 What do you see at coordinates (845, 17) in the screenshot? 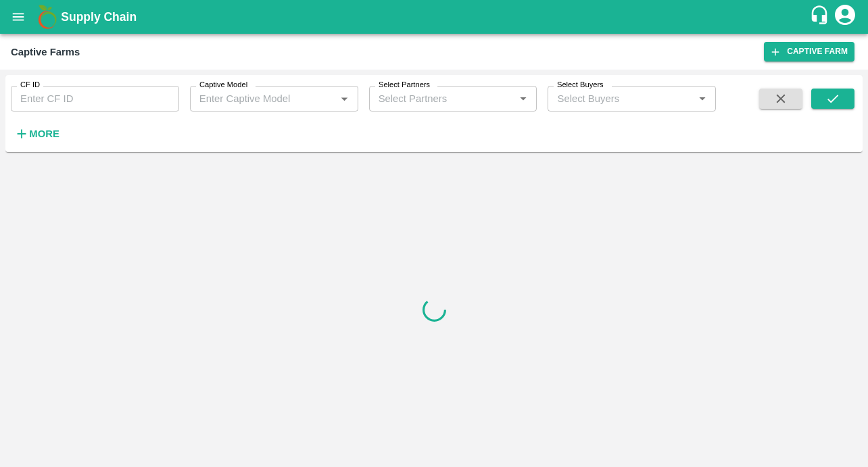
I see `div: account of current user` at bounding box center [845, 17].